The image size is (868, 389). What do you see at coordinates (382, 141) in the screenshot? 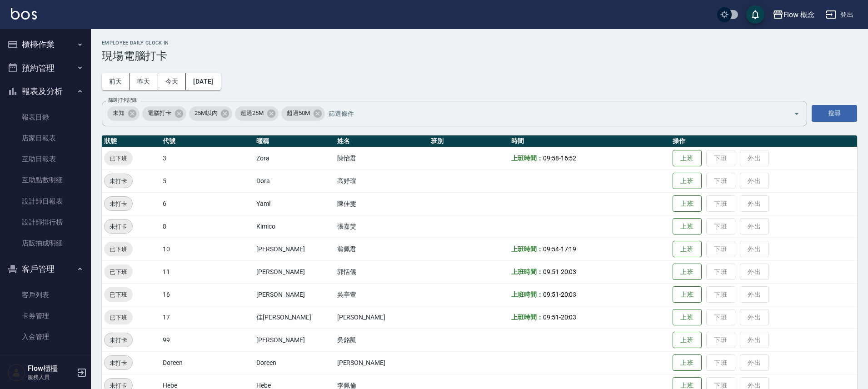
I see `th: 姓名` at bounding box center [382, 141].